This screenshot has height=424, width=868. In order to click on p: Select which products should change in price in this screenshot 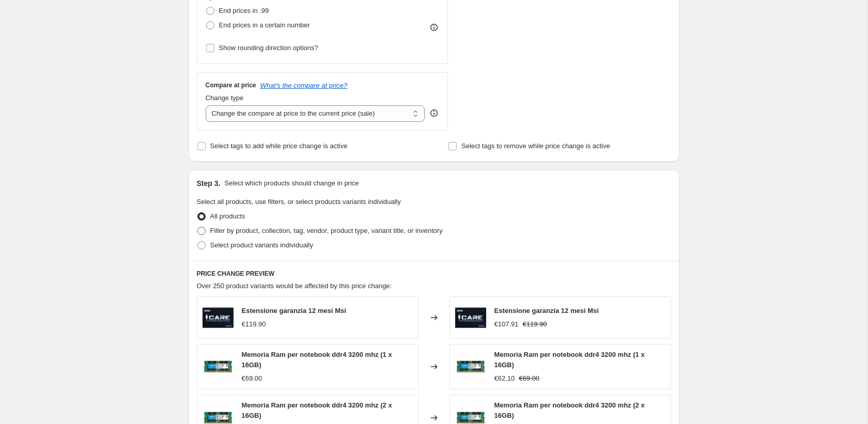, I will do `click(292, 184)`.